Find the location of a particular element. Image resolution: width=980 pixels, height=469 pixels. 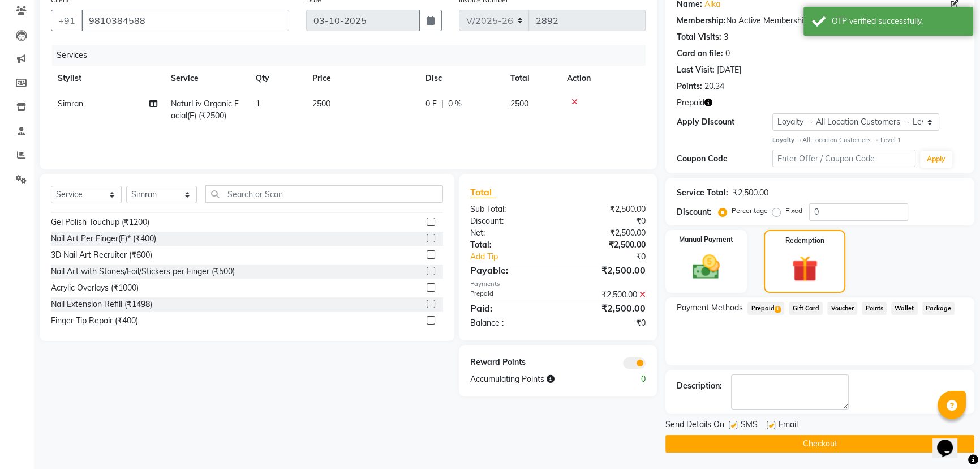

div: Apply Discount is located at coordinates (724, 121).